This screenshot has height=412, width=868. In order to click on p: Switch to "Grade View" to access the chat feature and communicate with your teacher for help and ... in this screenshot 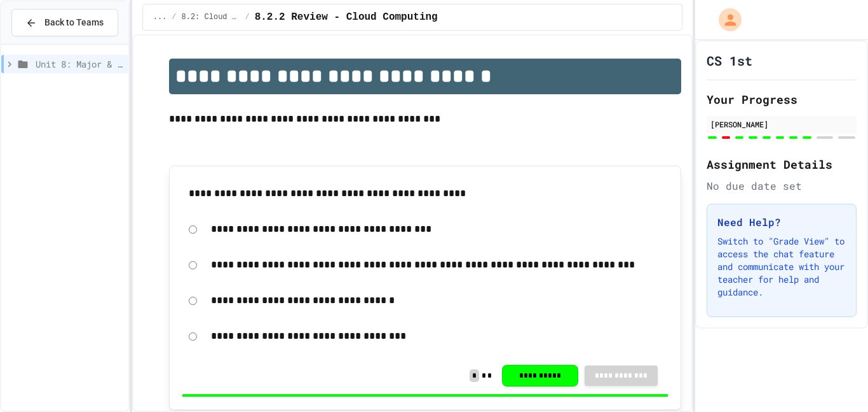, I will do `click(782, 266)`.